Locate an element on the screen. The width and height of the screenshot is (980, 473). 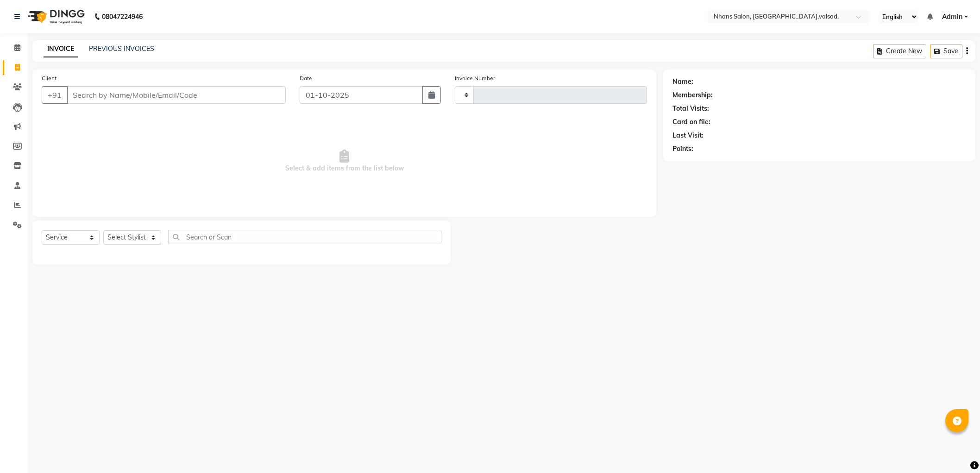
a: PREVIOUS INVOICES is located at coordinates (121, 49).